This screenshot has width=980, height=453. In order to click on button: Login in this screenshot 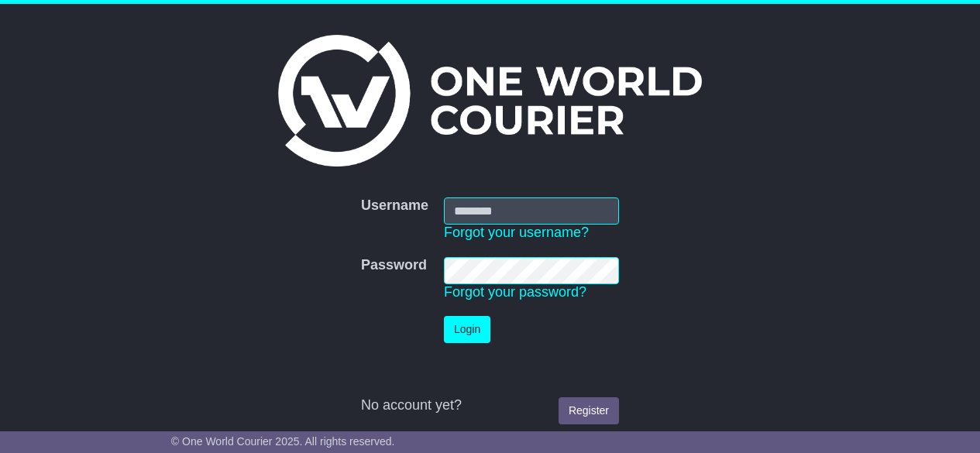, I will do `click(468, 330)`.